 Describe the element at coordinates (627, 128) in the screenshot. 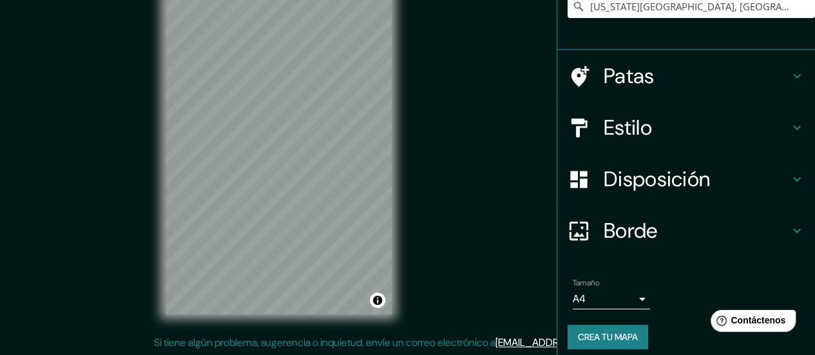

I see `font: Estilo` at that location.